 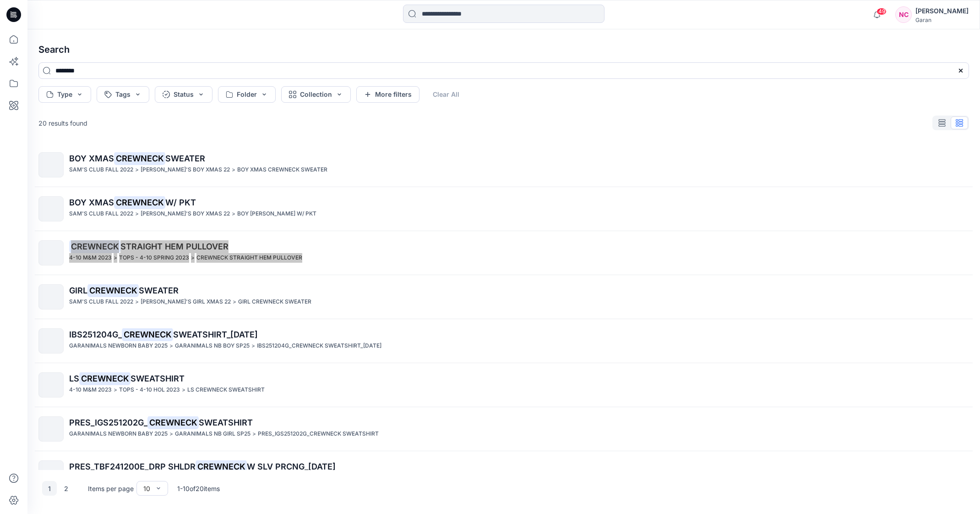 I want to click on p: PRES_IGS251202G_CREWNECK SWEATSHIRT, so click(x=318, y=433).